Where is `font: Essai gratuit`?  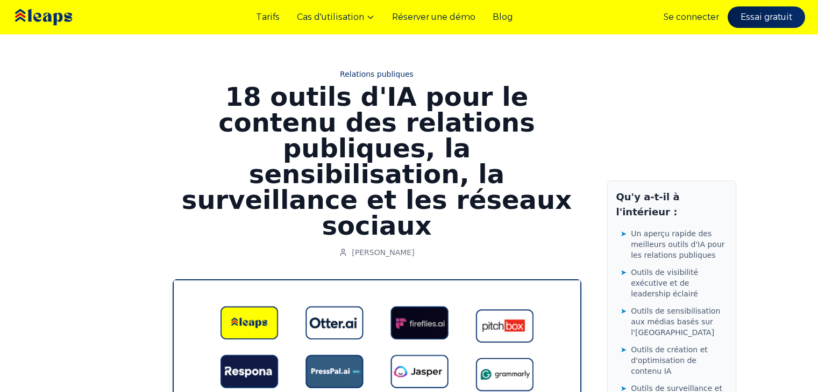 font: Essai gratuit is located at coordinates (766, 17).